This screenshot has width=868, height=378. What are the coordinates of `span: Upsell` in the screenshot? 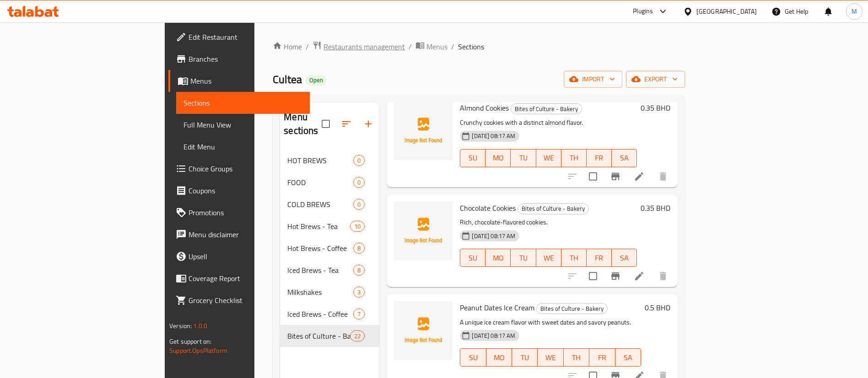 It's located at (246, 257).